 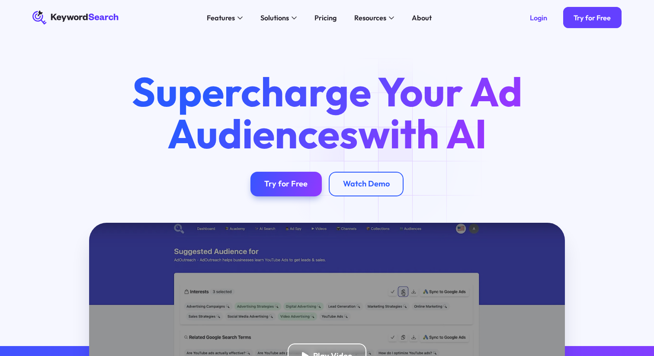 What do you see at coordinates (539, 17) in the screenshot?
I see `a: Login` at bounding box center [539, 17].